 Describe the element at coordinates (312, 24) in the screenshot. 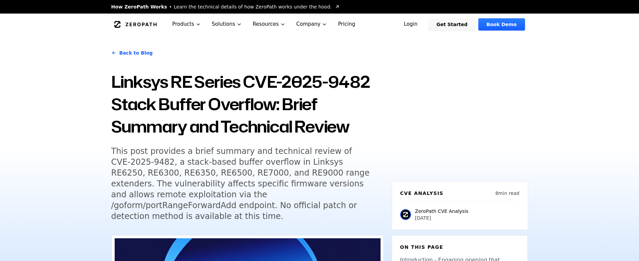

I see `button: Company` at that location.